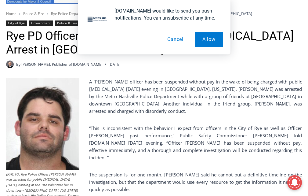  What do you see at coordinates (175, 39) in the screenshot?
I see `button: Cancel` at bounding box center [175, 39].